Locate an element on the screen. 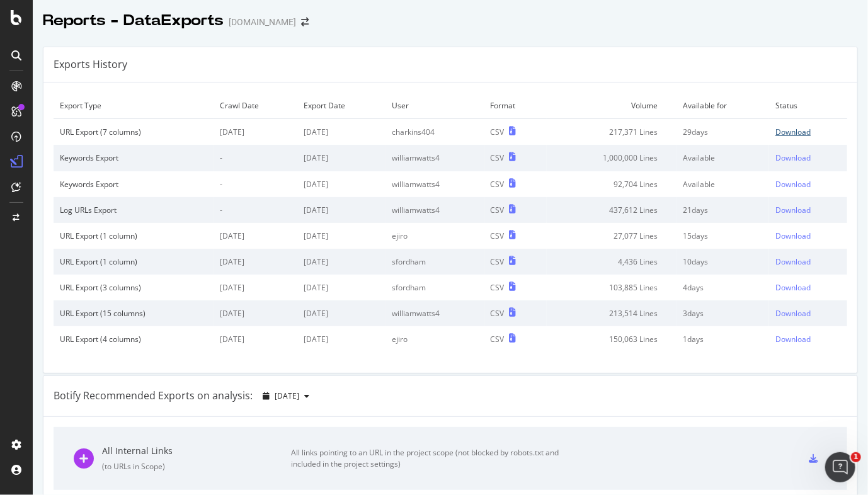 This screenshot has width=868, height=495. div: All Internal Links is located at coordinates (197, 451).